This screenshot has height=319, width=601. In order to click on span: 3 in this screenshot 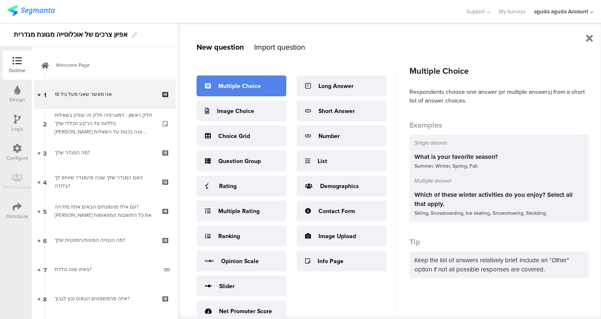, I will do `click(45, 153)`.